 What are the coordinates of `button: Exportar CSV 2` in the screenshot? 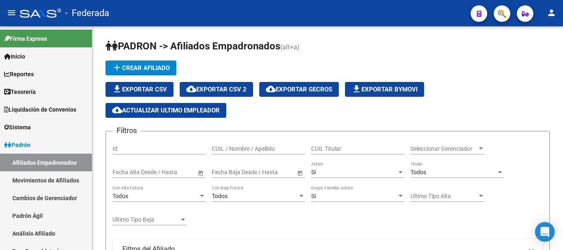 It's located at (216, 89).